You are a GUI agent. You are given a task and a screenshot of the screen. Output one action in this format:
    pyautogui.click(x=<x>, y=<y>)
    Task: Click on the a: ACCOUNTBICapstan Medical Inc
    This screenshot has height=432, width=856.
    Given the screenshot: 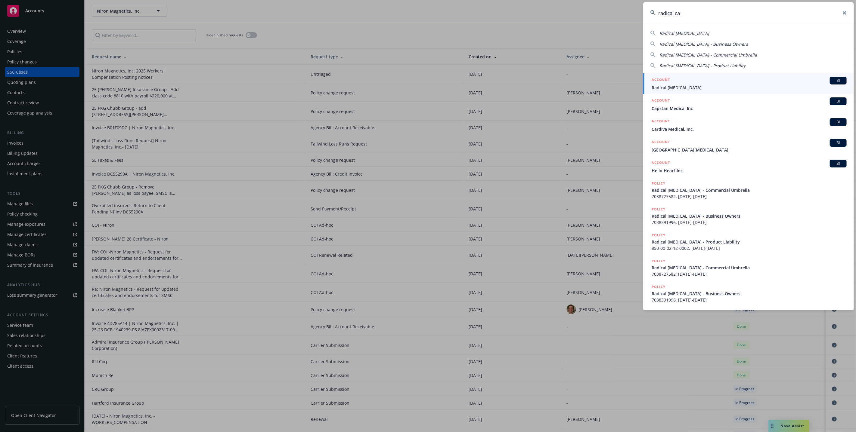 What is the action you would take?
    pyautogui.click(x=749, y=104)
    